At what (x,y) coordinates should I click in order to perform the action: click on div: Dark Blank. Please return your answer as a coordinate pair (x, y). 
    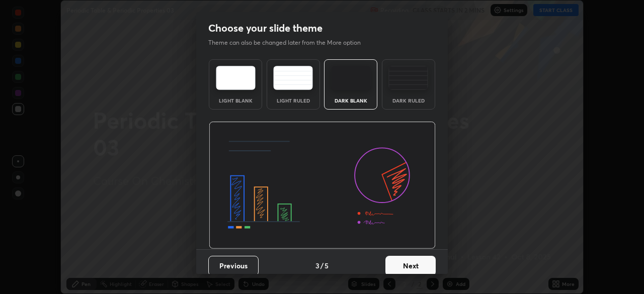
    Looking at the image, I should click on (351, 100).